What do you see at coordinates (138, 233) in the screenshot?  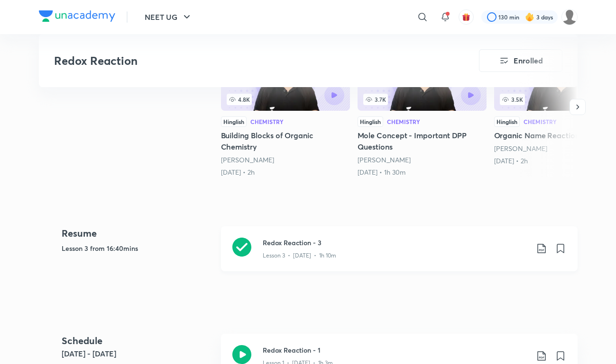 I see `h4: Resume` at bounding box center [138, 233].